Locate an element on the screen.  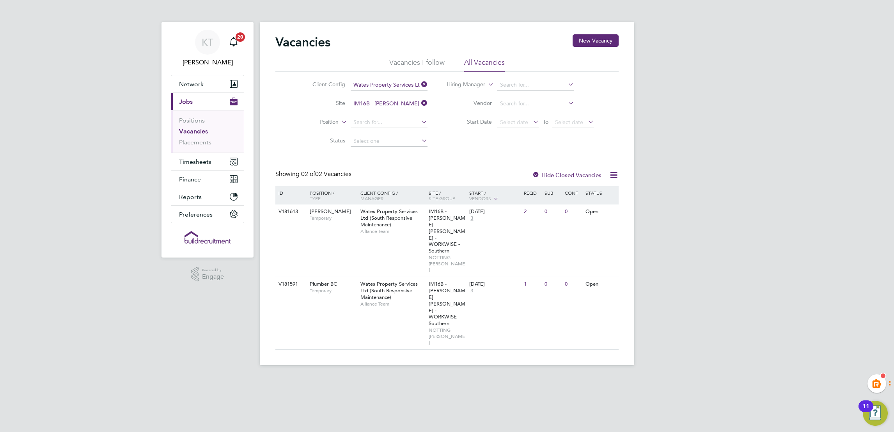
nav: Main navigation is located at coordinates (208, 140).